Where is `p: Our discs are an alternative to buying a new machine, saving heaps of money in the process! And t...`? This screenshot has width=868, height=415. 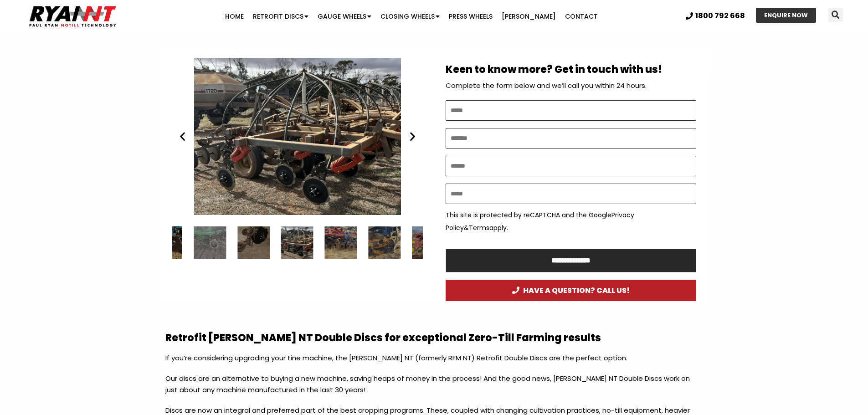
p: Our discs are an alternative to buying a new machine, saving heaps of money in the process! And t... is located at coordinates (434, 389).